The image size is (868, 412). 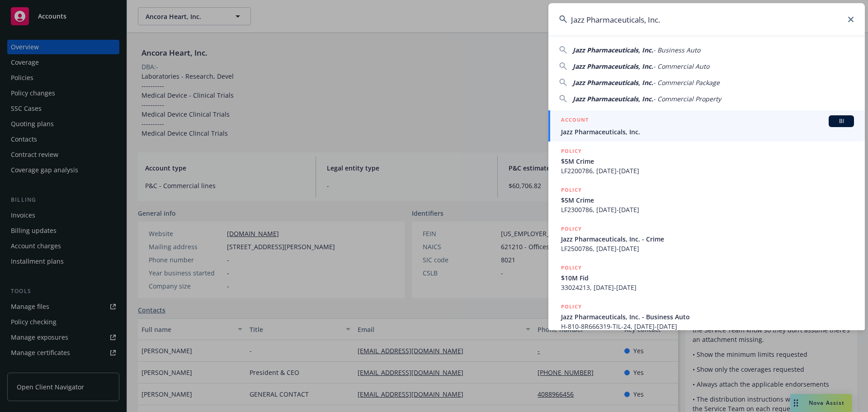 I want to click on a: ACCOUNTBIJazz Pharmaceuticals, Inc., so click(x=706, y=126).